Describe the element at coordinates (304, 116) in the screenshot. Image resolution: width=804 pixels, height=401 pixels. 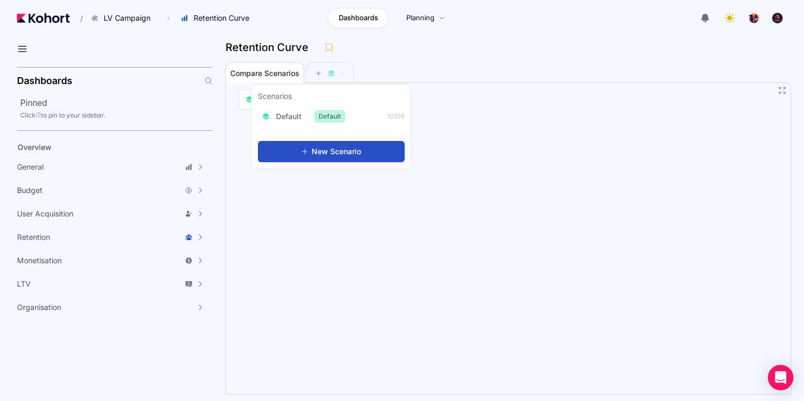
I see `button: DefaultDefault` at that location.